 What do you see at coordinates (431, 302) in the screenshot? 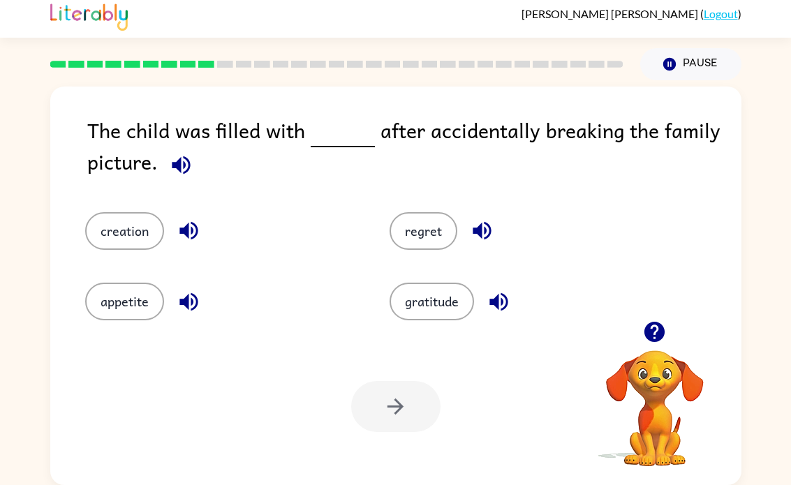
I see `button: gratitude` at bounding box center [431, 302].